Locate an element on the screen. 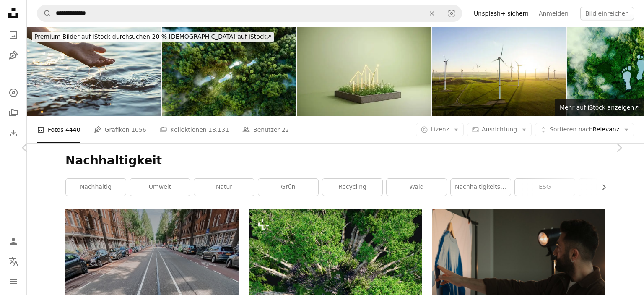 This screenshot has width=644, height=295. span: 1056 is located at coordinates (139, 130).